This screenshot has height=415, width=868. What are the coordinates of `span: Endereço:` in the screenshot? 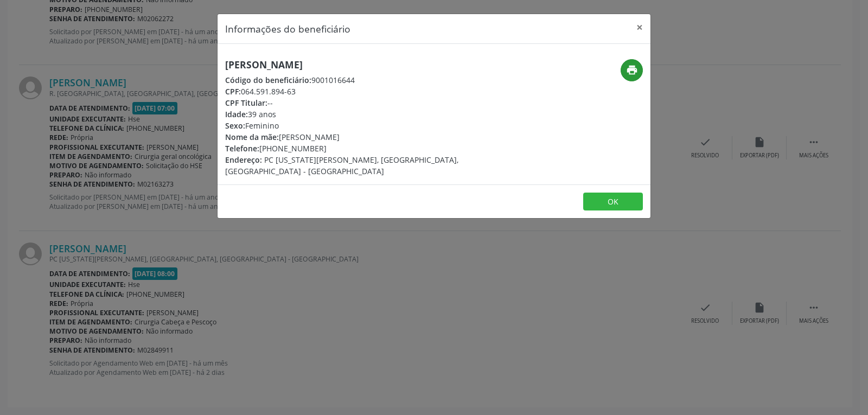 It's located at (243, 160).